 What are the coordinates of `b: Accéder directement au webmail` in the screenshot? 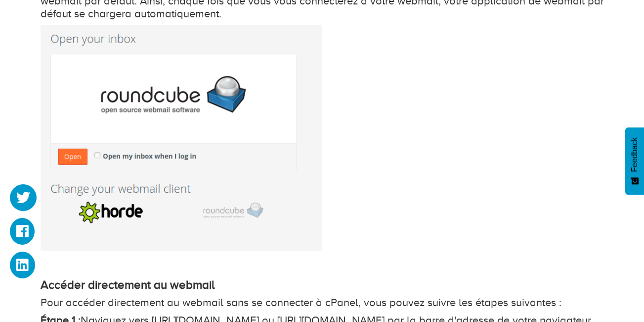 It's located at (127, 285).